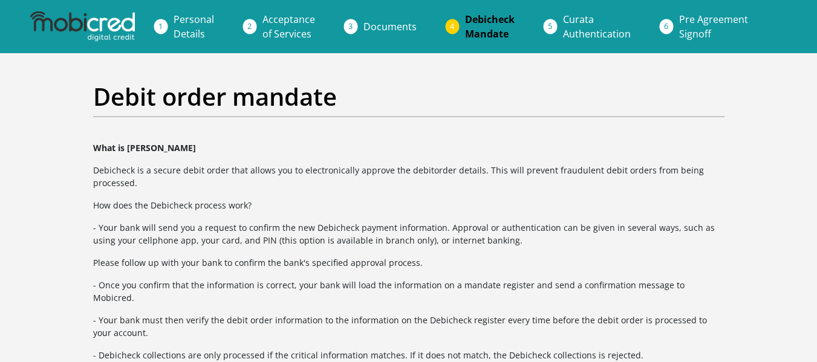 The width and height of the screenshot is (817, 362). I want to click on span: Personal Details, so click(194, 27).